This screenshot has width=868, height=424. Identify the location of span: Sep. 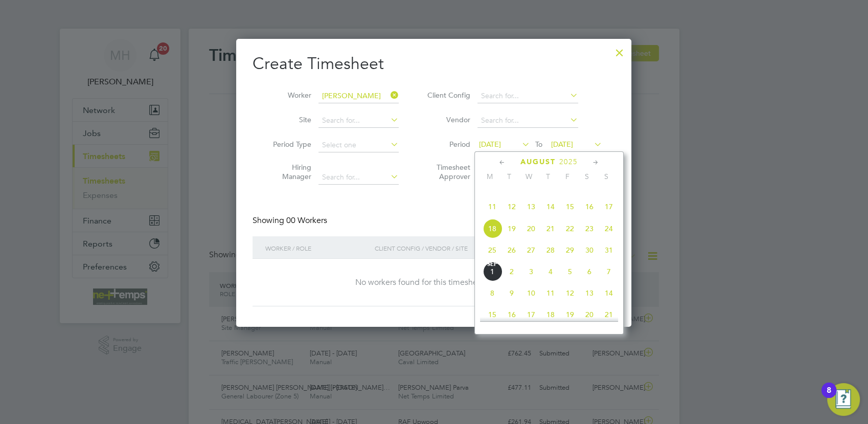
(492, 265).